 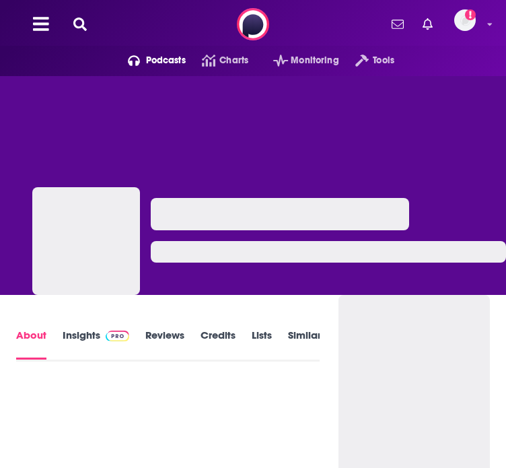 I want to click on img: Podchaser - Follow, Share and Rate Podcasts, so click(x=253, y=24).